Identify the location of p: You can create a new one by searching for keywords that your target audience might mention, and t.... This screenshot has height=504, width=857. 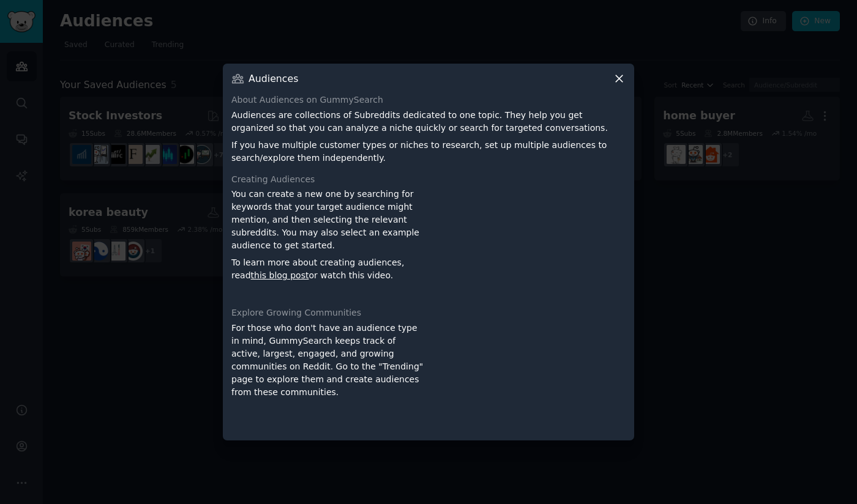
(328, 220).